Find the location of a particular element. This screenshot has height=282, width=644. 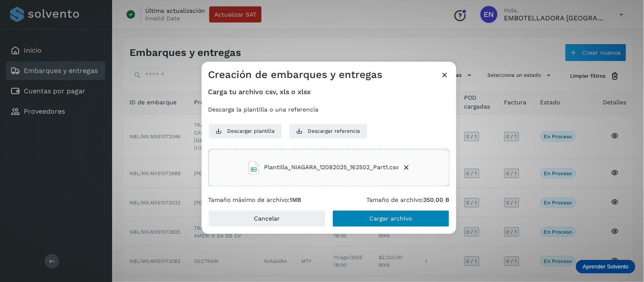

p: Descarga la plantilla o una referencia is located at coordinates (329, 109).